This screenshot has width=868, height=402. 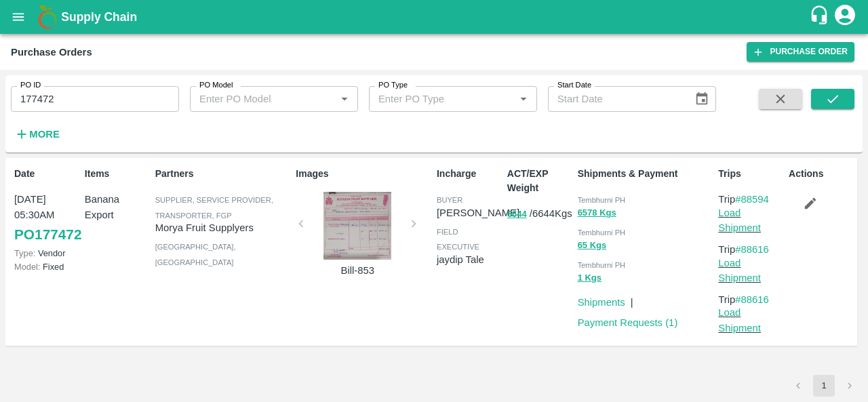 I want to click on a: Supply Chain, so click(x=435, y=17).